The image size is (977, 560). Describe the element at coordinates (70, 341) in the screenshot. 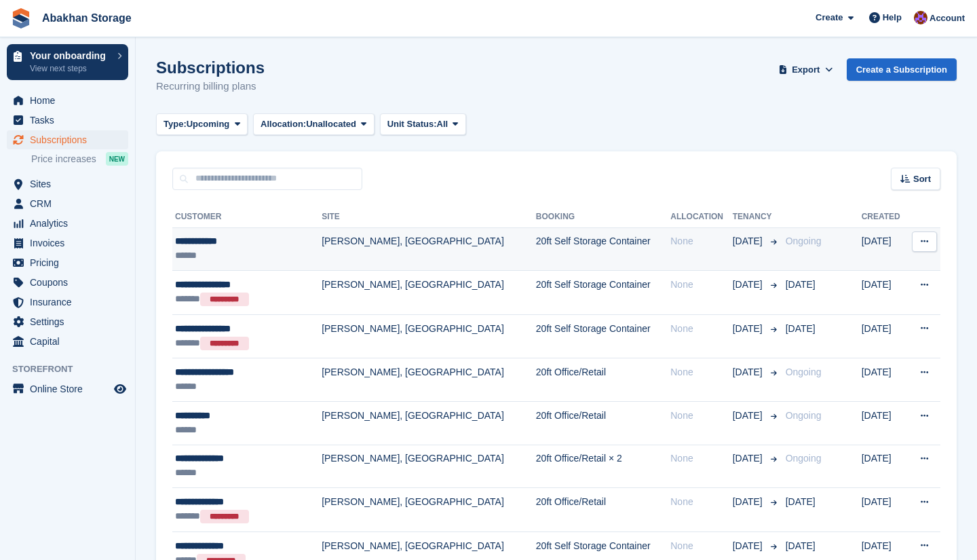

I see `span: Capital` at that location.